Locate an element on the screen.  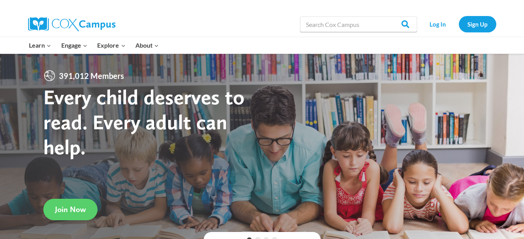
input: Search Cox Campus is located at coordinates (358, 24).